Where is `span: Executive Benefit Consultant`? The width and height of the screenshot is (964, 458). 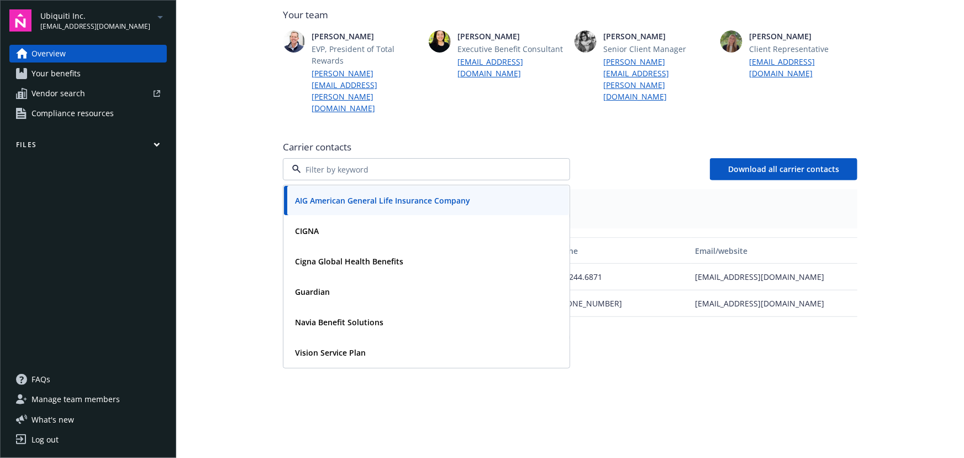
span: Executive Benefit Consultant is located at coordinates (512, 49).